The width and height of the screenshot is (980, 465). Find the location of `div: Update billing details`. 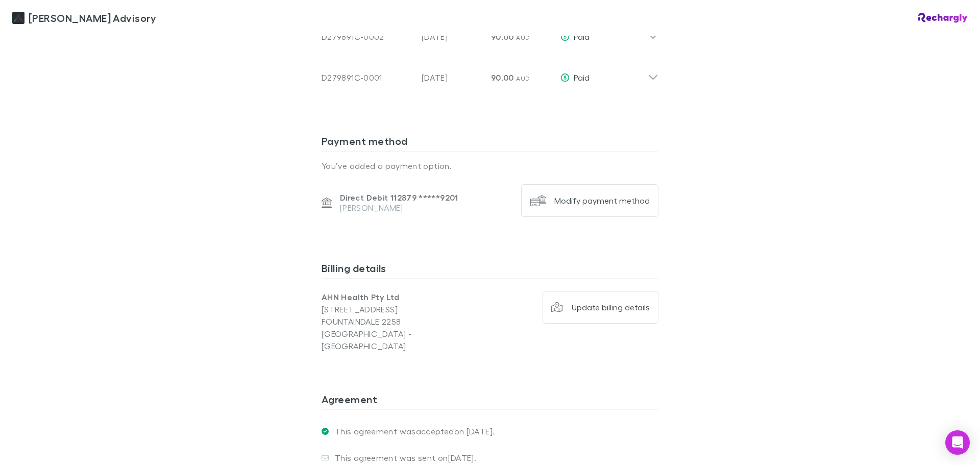

div: Update billing details is located at coordinates (611, 307).